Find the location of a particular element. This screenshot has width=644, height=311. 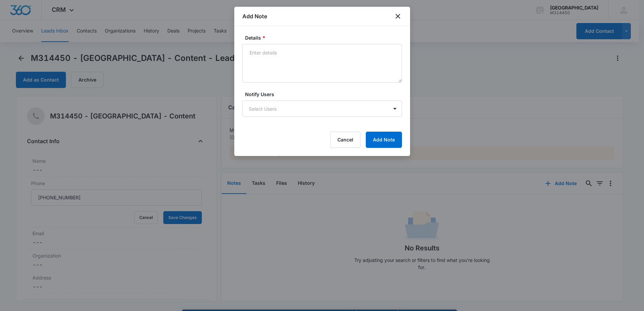

label: Notify Users is located at coordinates (325, 94).